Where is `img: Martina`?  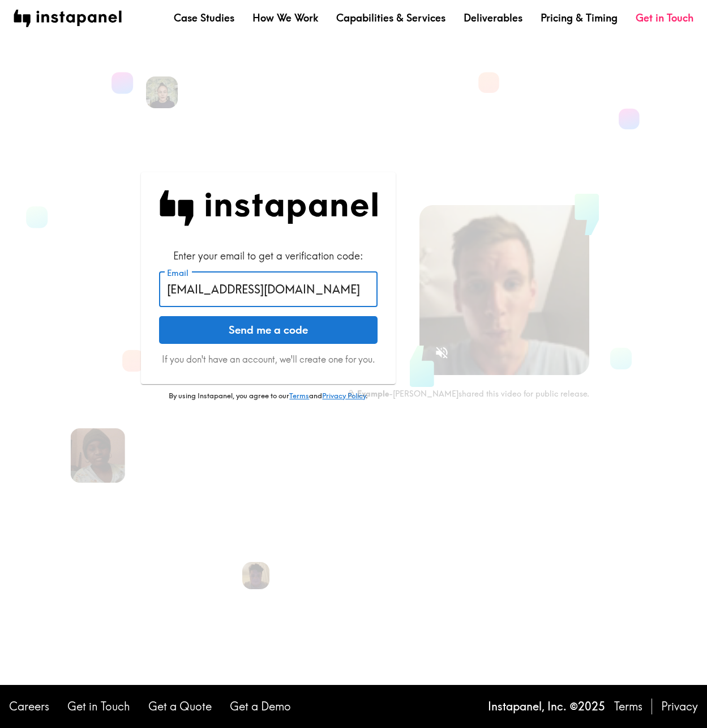
img: Martina is located at coordinates (162, 93).